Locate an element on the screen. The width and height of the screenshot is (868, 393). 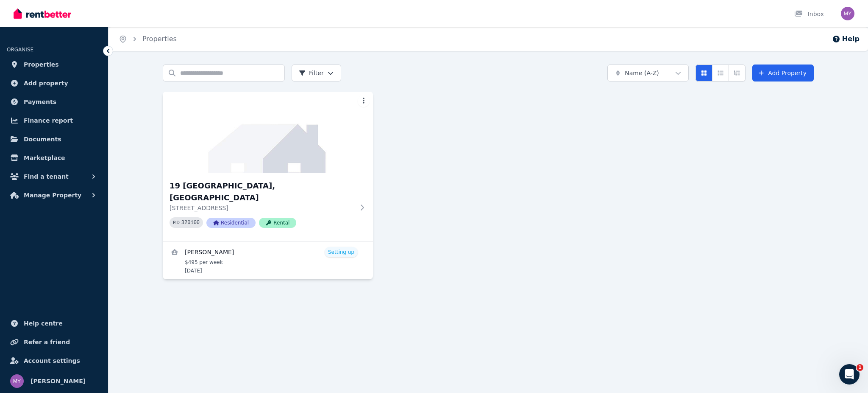
code: 320100 is located at coordinates (190, 223).